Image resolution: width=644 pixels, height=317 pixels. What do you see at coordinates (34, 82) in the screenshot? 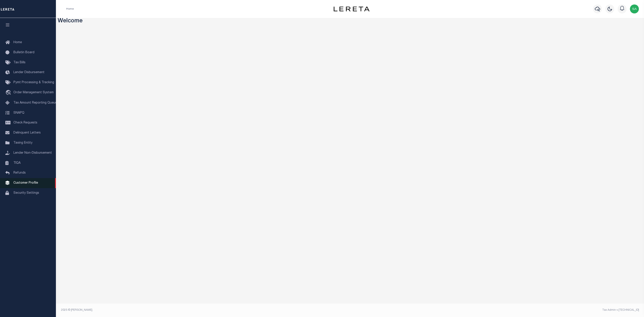
I see `span: Pymt Processing & Tracking` at bounding box center [34, 82].